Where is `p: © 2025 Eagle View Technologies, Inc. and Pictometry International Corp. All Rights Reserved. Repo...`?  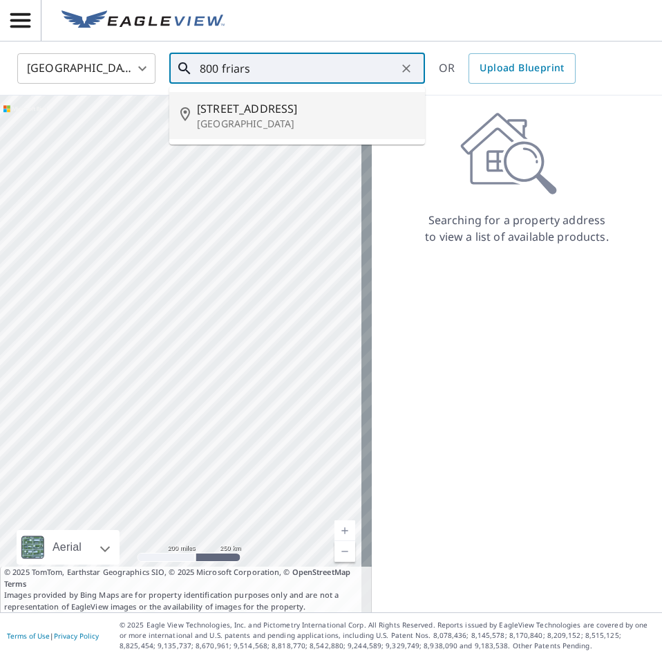
p: © 2025 Eagle View Technologies, Inc. and Pictometry International Corp. All Rights Reserved. Repo... is located at coordinates (387, 635).